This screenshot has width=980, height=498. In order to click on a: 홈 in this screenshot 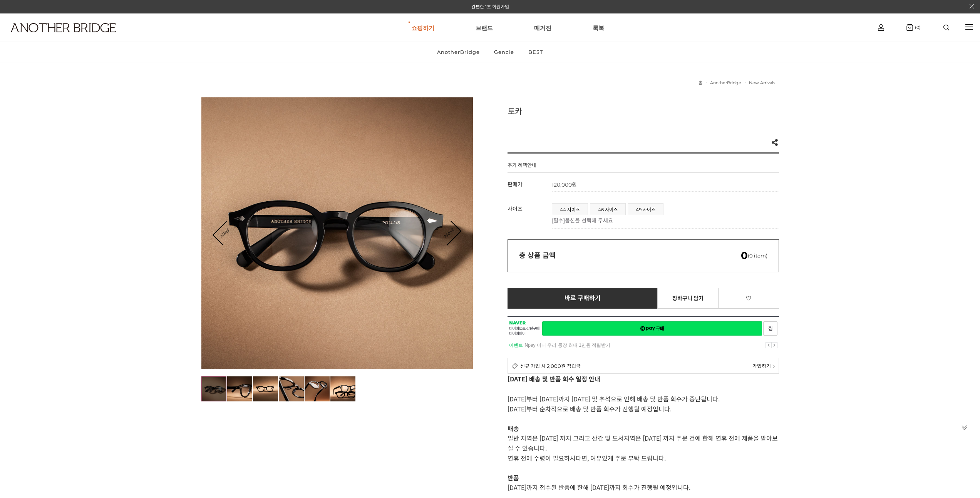, I will do `click(700, 83)`.